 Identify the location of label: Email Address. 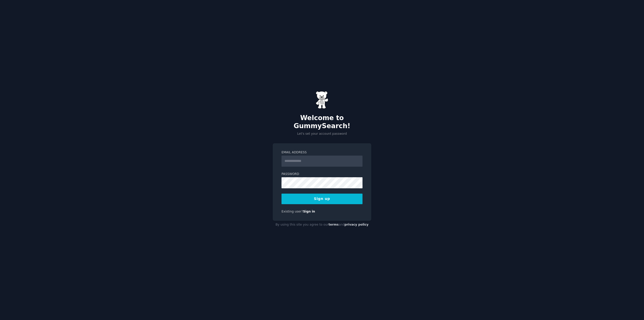
(322, 152).